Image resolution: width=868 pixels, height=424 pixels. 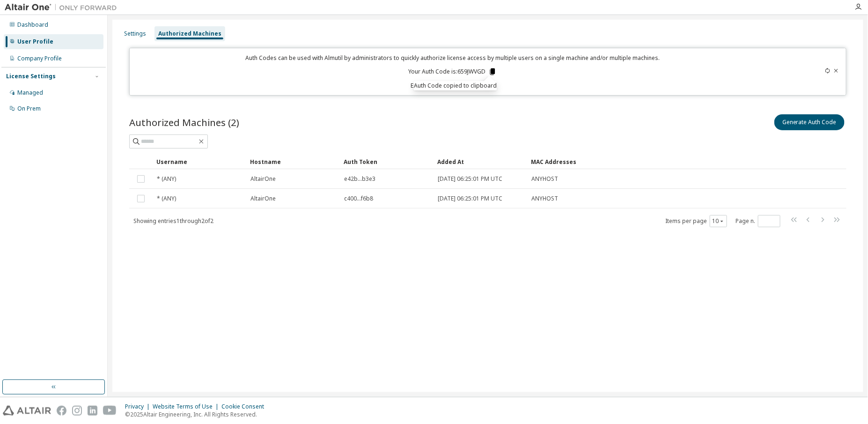 What do you see at coordinates (480, 161) in the screenshot?
I see `div: Added At` at bounding box center [480, 161].